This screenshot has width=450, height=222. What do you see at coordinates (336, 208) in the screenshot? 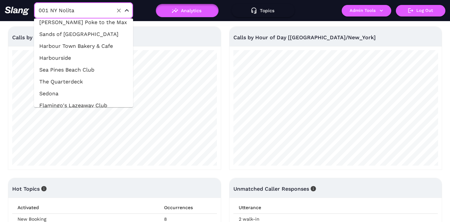
I see `th: Utterance` at bounding box center [336, 208].